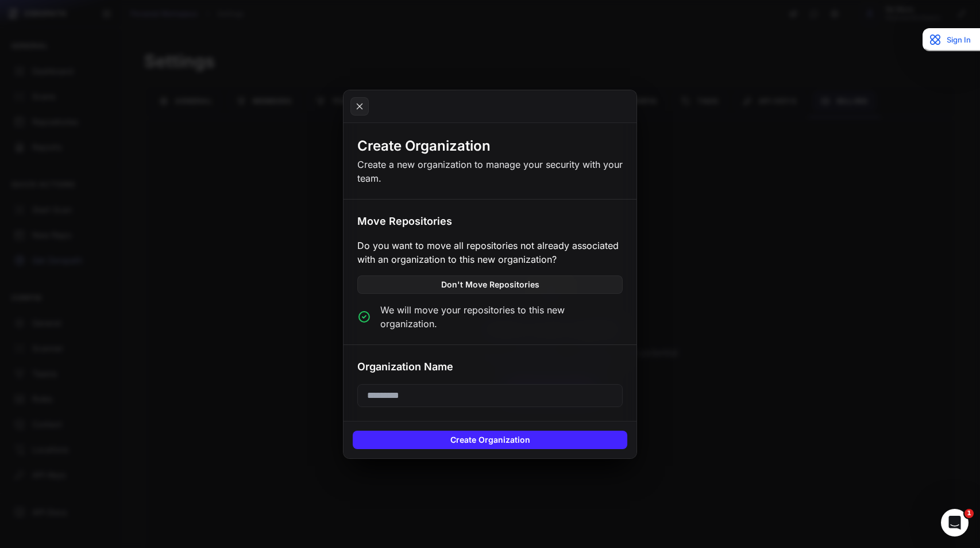 This screenshot has height=548, width=980. Describe the element at coordinates (502, 317) in the screenshot. I see `span: We will move your repositories to this new organization.` at that location.